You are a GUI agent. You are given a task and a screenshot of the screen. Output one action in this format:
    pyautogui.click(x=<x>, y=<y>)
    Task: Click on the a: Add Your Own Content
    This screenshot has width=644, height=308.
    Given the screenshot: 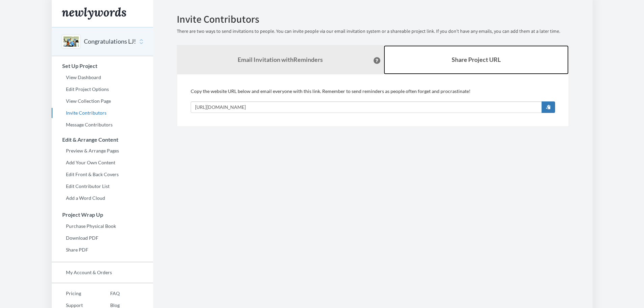 What is the action you would take?
    pyautogui.click(x=102, y=163)
    